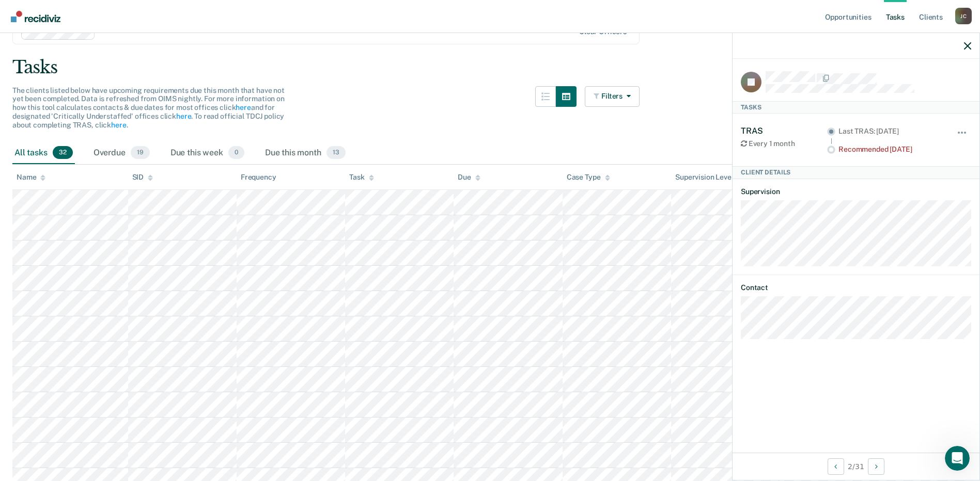  Describe the element at coordinates (122, 154) in the screenshot. I see `div: Overdue` at that location.